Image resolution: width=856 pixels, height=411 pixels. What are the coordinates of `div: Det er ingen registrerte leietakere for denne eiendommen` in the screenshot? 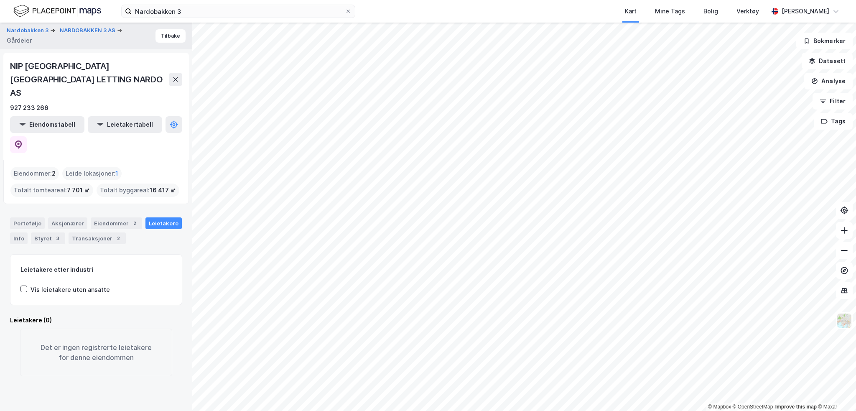 It's located at (96, 352).